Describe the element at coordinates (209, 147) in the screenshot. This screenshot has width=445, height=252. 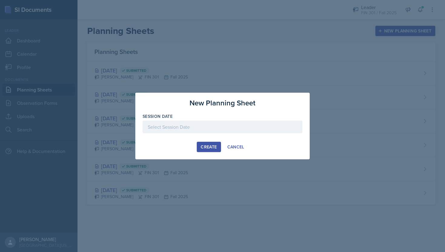
I see `button: Create` at that location.